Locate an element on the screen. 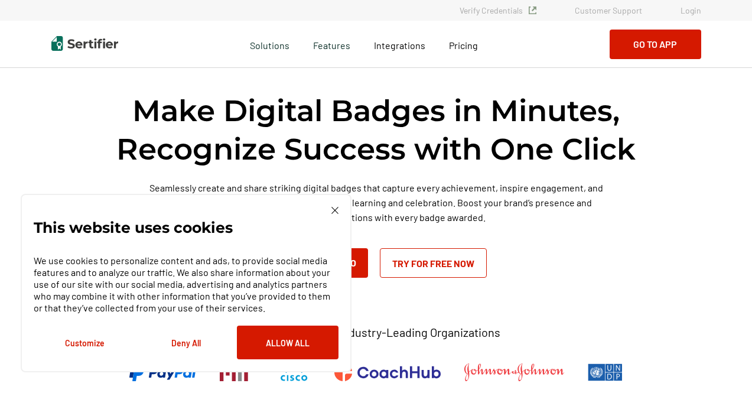  img: Verified is located at coordinates (532, 10).